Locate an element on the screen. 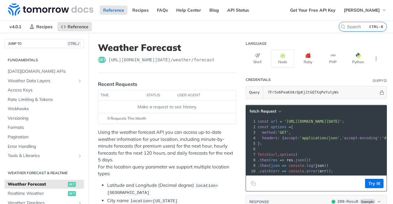 The height and width of the screenshot is (204, 393). a: Blog is located at coordinates (214, 10).